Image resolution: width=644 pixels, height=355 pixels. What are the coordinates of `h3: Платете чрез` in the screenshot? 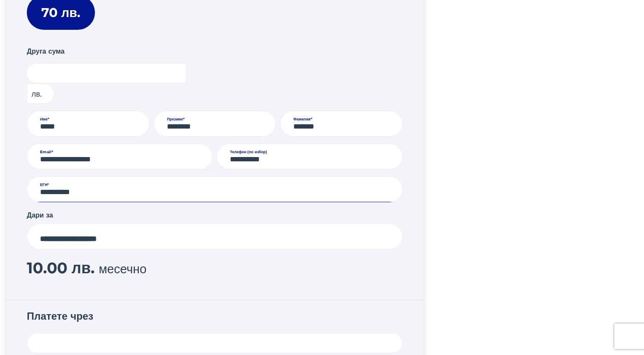 It's located at (214, 318).